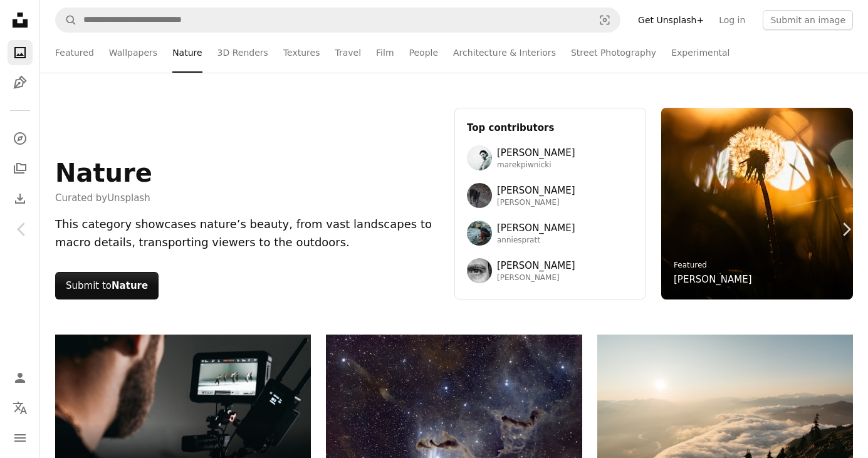  I want to click on a: Architecture & Interiors, so click(505, 53).